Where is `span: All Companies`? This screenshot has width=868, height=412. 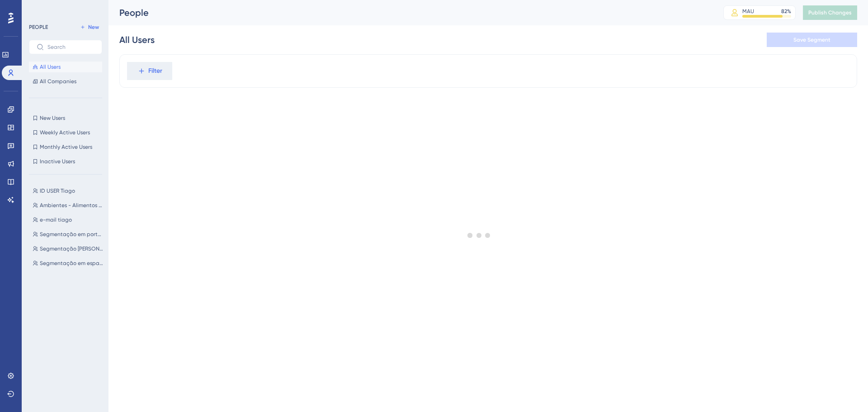 span: All Companies is located at coordinates (58, 82).